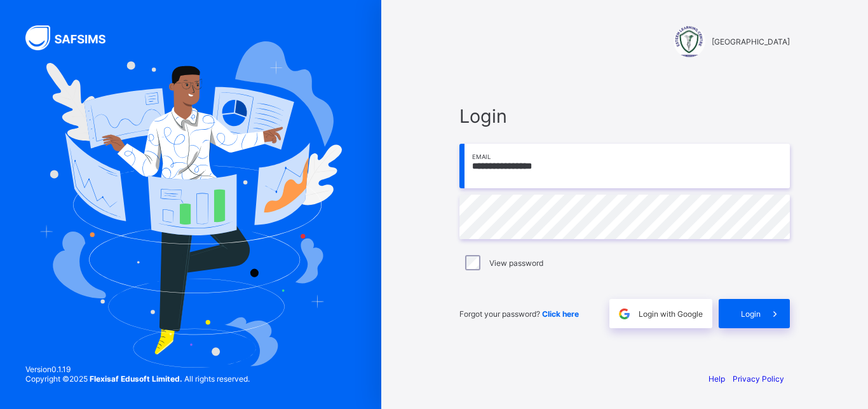 The width and height of the screenshot is (868, 409). Describe the element at coordinates (561, 313) in the screenshot. I see `a: Click here` at that location.